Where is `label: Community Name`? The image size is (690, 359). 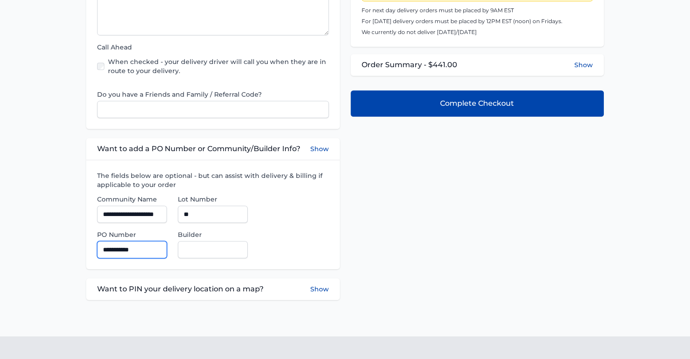 label: Community Name is located at coordinates (132, 199).